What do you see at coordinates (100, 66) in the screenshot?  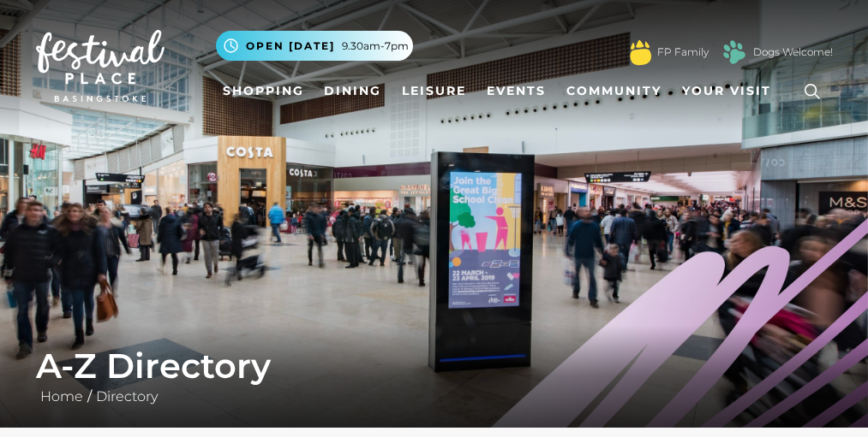 I see `img: Festival Place Logo` at bounding box center [100, 66].